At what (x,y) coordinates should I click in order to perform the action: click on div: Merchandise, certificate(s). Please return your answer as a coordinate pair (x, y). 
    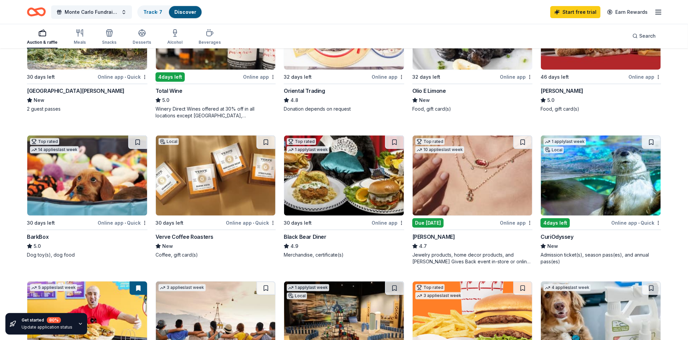
    Looking at the image, I should click on (344, 255).